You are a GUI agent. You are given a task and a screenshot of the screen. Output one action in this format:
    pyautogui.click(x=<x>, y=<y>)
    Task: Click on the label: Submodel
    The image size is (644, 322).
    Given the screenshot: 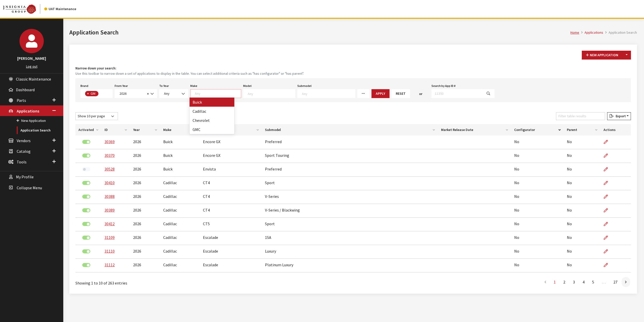 What is the action you would take?
    pyautogui.click(x=305, y=86)
    